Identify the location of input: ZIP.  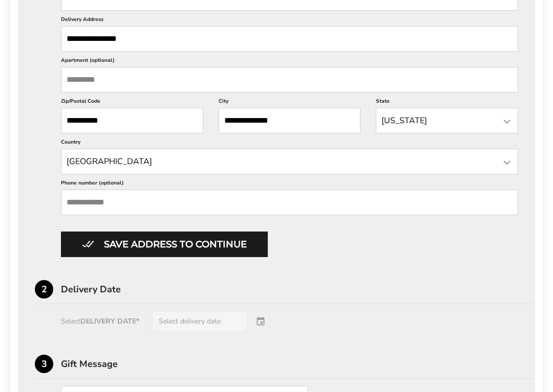
(132, 121).